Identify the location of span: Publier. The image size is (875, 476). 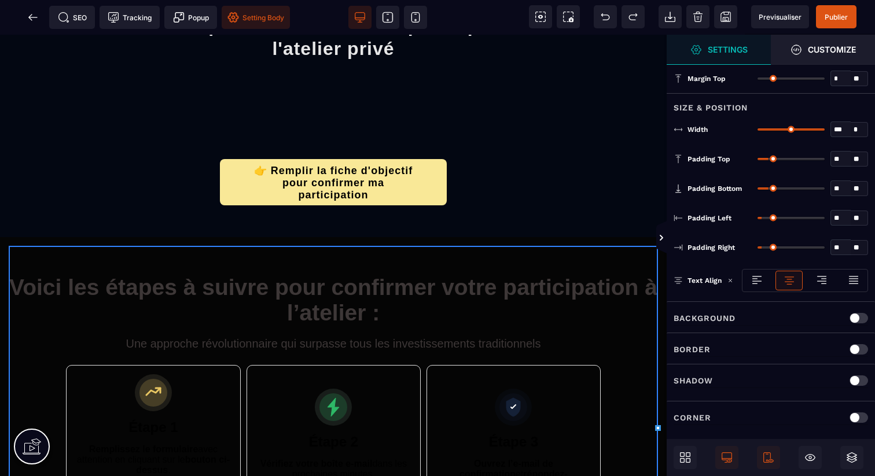
(836, 17).